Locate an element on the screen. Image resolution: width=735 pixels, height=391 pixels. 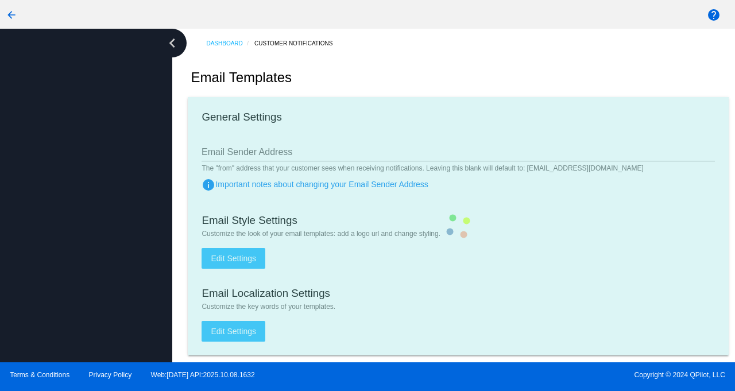
span: Copyright © 2024 QPilot, LLC is located at coordinates (551, 375).